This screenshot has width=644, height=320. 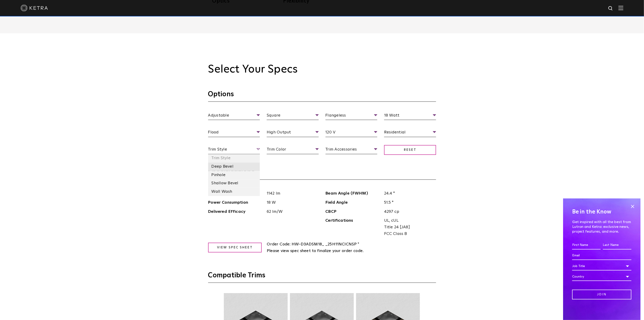 I want to click on span: UL, cUL, so click(x=408, y=220).